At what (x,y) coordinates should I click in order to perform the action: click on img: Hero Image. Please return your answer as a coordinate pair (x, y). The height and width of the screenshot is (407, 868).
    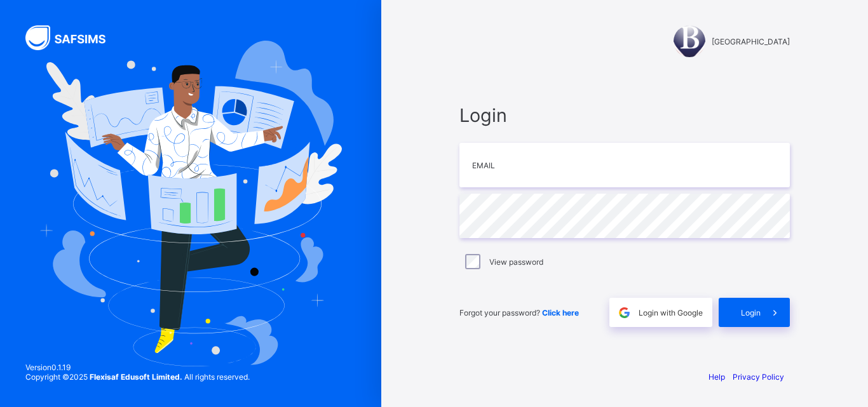
    Looking at the image, I should click on (191, 203).